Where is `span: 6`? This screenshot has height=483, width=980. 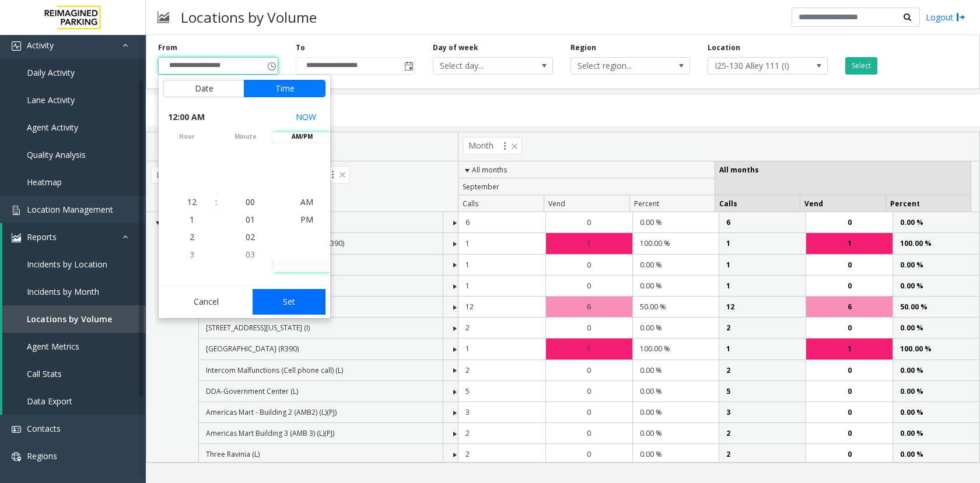
span: 6 is located at coordinates (589, 307).